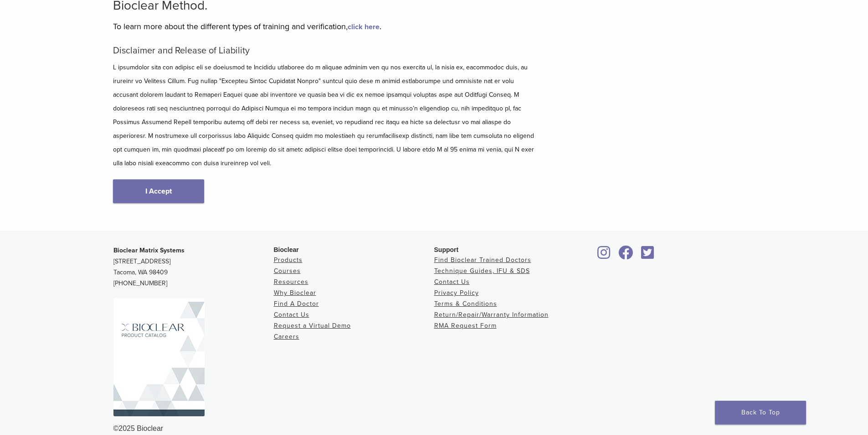  I want to click on a: RMA Request Form, so click(465, 325).